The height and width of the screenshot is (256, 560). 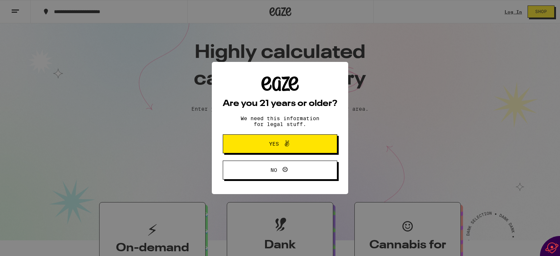 What do you see at coordinates (280, 104) in the screenshot?
I see `h2: Are you 21 years or older?` at bounding box center [280, 104].